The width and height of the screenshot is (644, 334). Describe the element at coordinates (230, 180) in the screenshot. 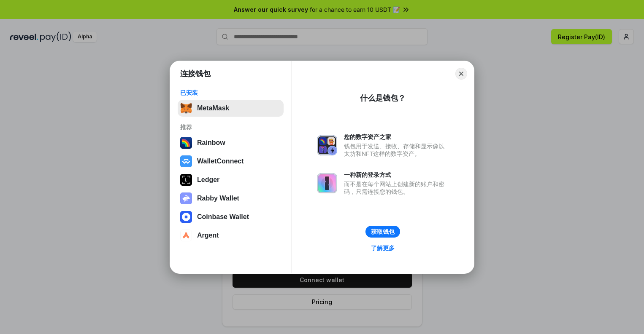

I see `button: Ledger` at that location.